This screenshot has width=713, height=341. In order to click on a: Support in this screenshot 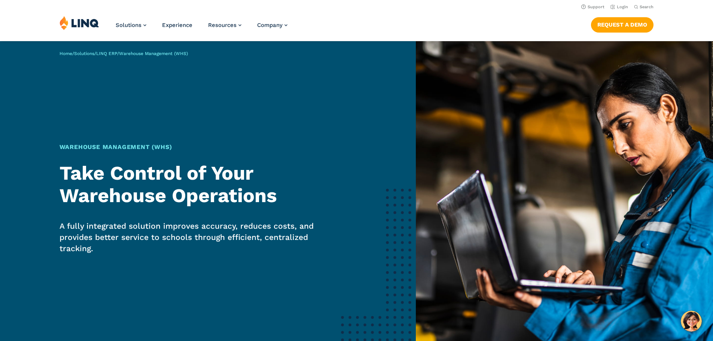, I will do `click(593, 7)`.